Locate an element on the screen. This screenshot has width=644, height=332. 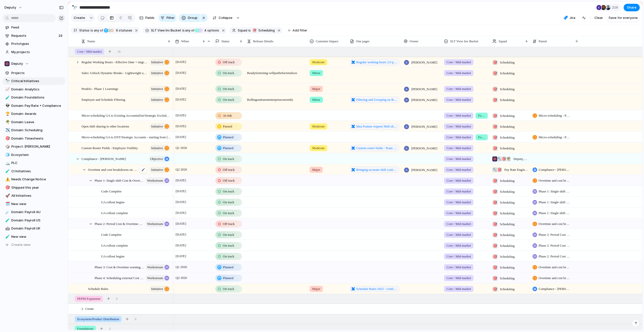
span: Open shift sharing to other locations is located at coordinates (106, 126).